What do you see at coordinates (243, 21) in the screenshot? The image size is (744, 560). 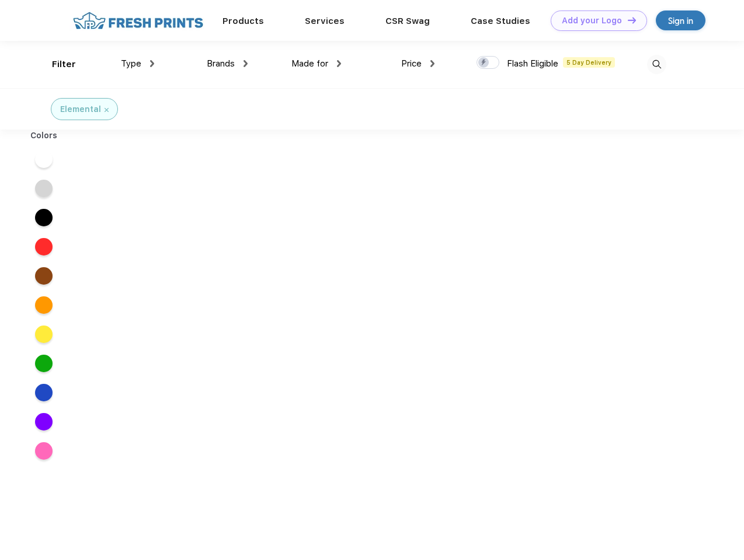 I see `a: Products` at bounding box center [243, 21].